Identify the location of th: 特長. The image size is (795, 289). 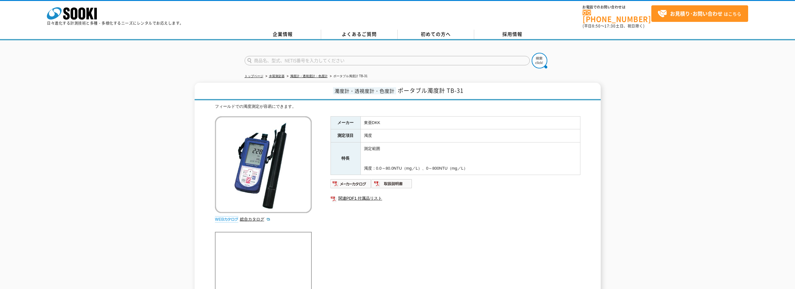
(345, 159).